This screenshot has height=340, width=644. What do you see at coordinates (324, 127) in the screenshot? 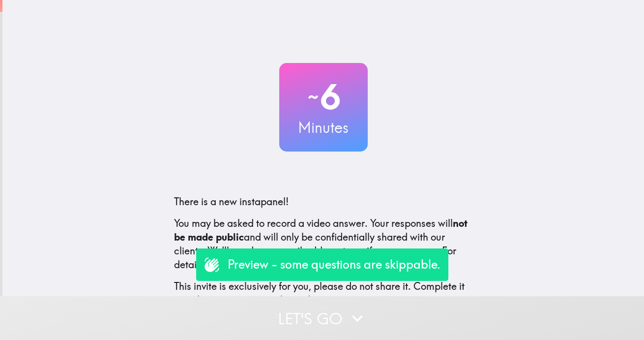
I see `h3: Minutes` at bounding box center [324, 127].